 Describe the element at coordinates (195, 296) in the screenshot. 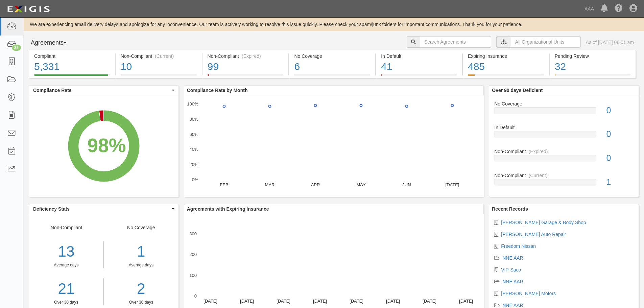

I see `text: 0` at that location.